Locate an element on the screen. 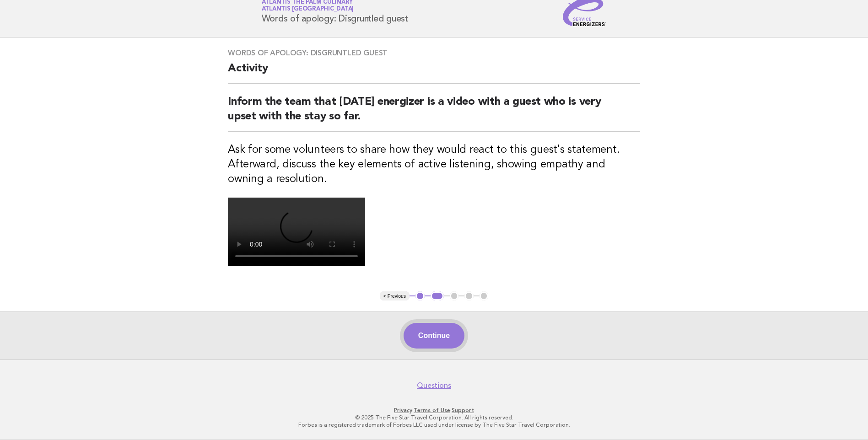 The image size is (868, 440). a: Terms of Use is located at coordinates (432, 410).